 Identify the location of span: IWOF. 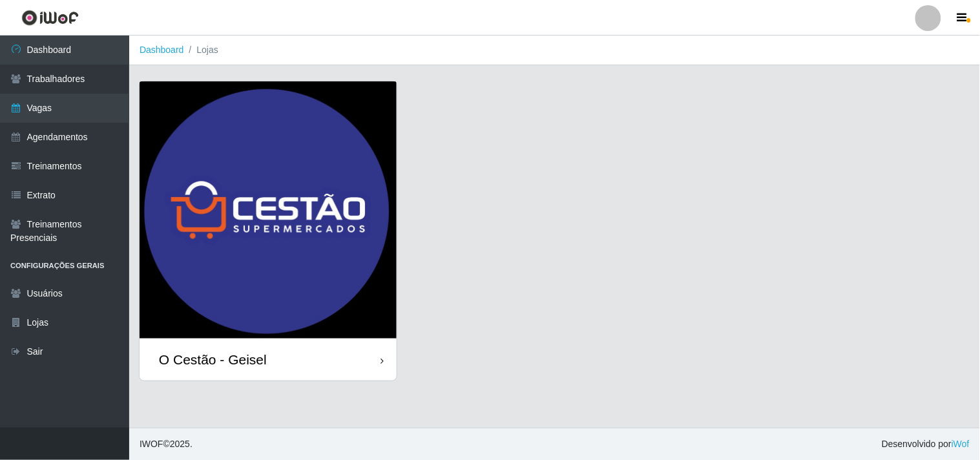
(151, 443).